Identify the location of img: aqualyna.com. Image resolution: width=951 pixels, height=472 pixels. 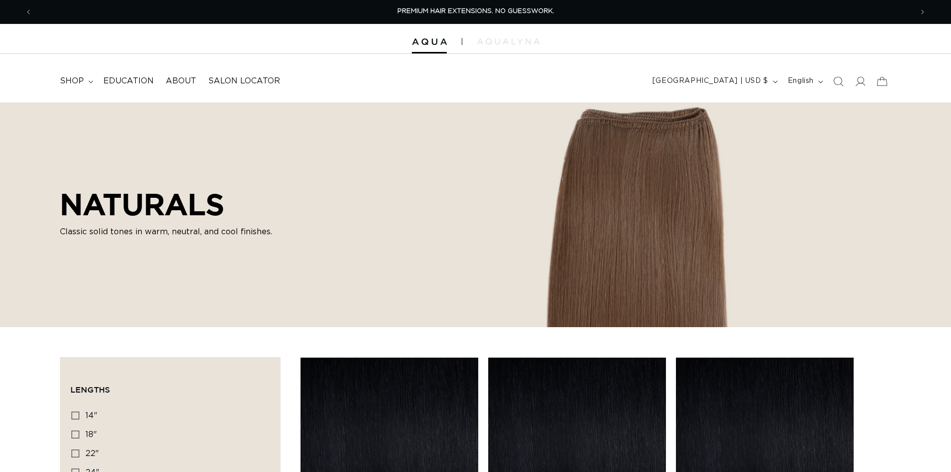
(508, 41).